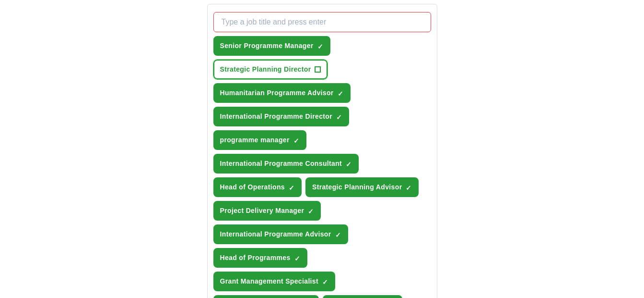  I want to click on span: Strategic Planning Director, so click(266, 70).